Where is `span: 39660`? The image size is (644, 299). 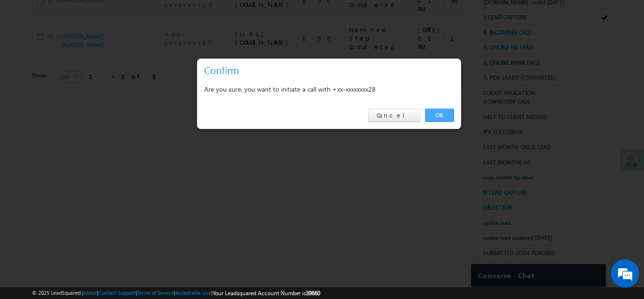 span: 39660 is located at coordinates (313, 293).